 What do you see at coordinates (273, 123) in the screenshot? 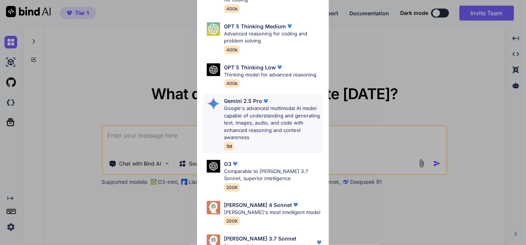
I see `p: Google's advanced multimodal AI model capable of understanding and generating text, images, audio...` at bounding box center [273, 123].